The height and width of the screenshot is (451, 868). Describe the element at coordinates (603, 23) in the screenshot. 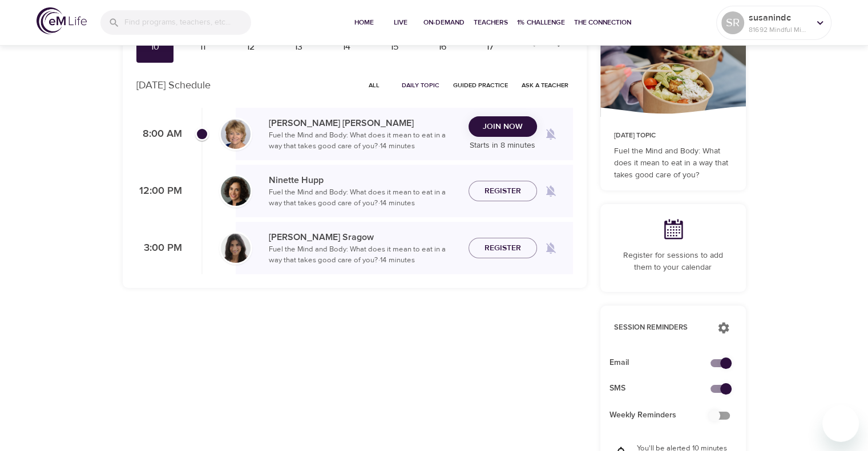

I see `span: The Connection` at that location.